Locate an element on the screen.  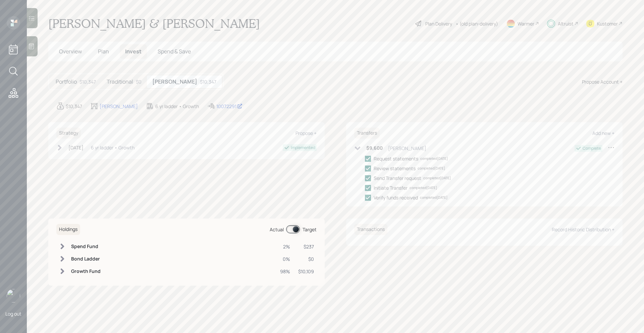
div: Propose + is located at coordinates (306, 133).